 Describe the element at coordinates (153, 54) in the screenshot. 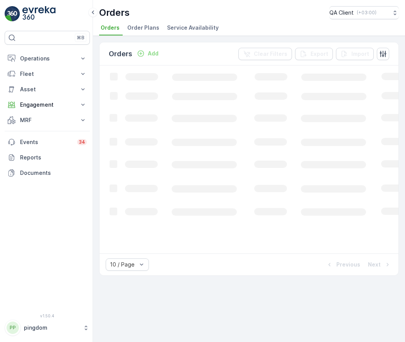

I see `p: Add` at that location.